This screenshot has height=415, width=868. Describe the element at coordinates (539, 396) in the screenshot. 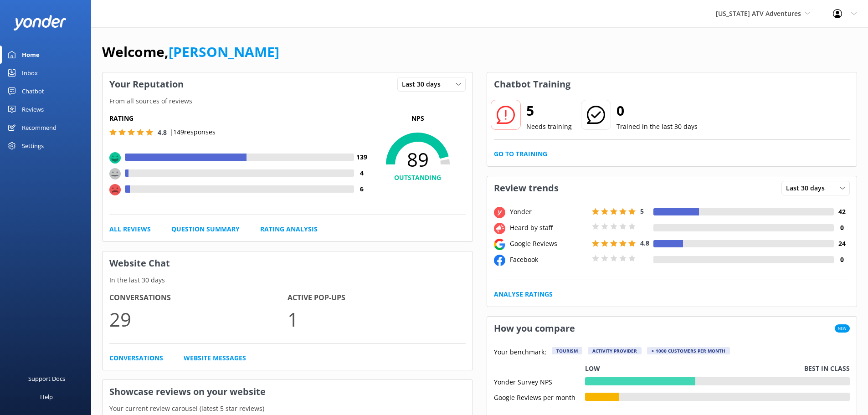

I see `div: Google Reviews per month` at that location.